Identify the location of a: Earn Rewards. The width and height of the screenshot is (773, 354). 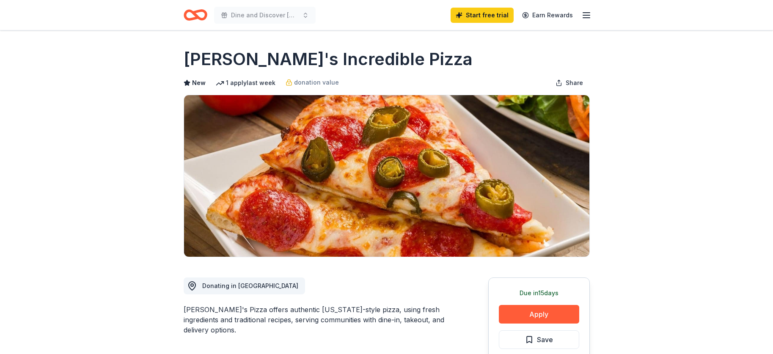
(548, 15).